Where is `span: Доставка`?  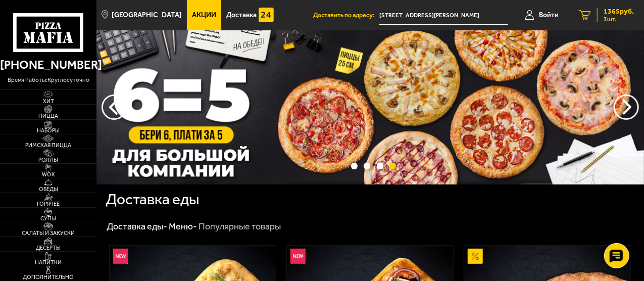 span: Доставка is located at coordinates (242, 15).